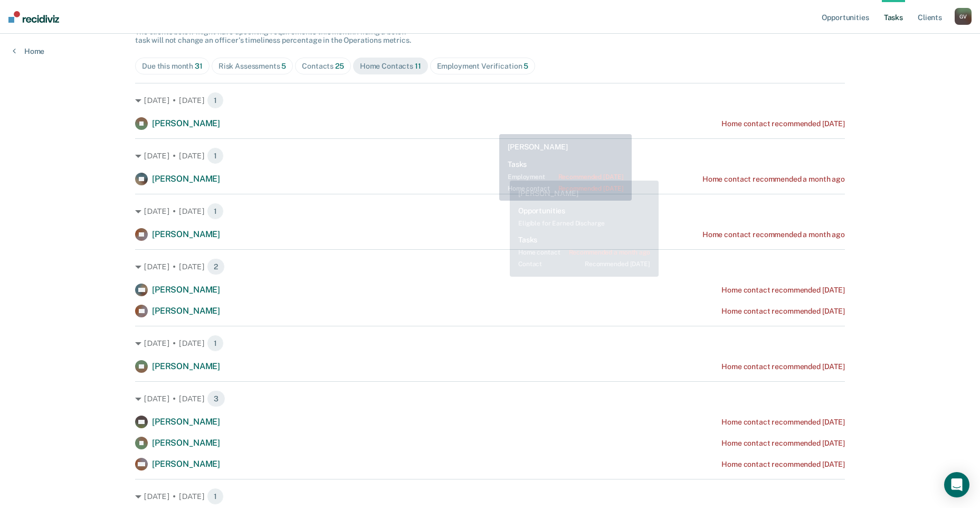 This screenshot has width=980, height=508. What do you see at coordinates (272, 36) in the screenshot?
I see `span: The clients below might have upcoming requirements this month. Hiding a below task will not chang...` at bounding box center [272, 36].